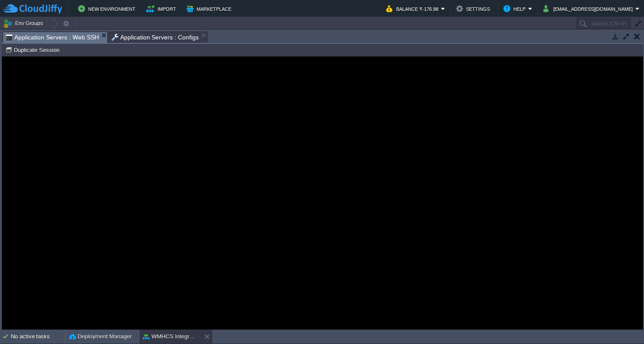 This screenshot has width=644, height=344. Describe the element at coordinates (100, 336) in the screenshot. I see `button: Deployment Manager` at that location.